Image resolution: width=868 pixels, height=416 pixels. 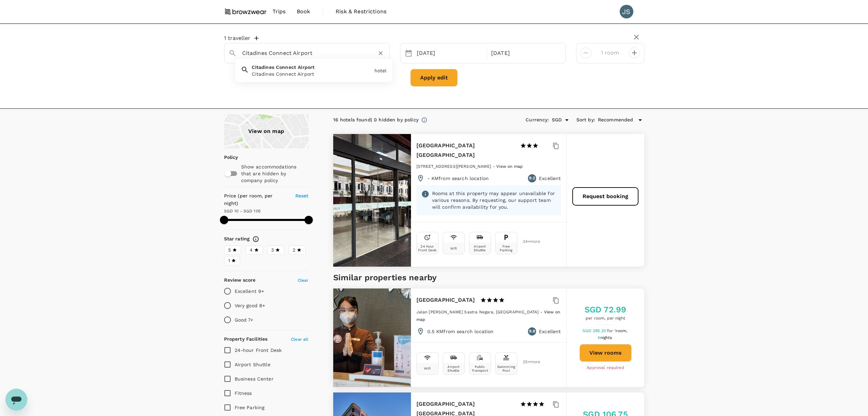 I want to click on span: for, so click(x=610, y=331).